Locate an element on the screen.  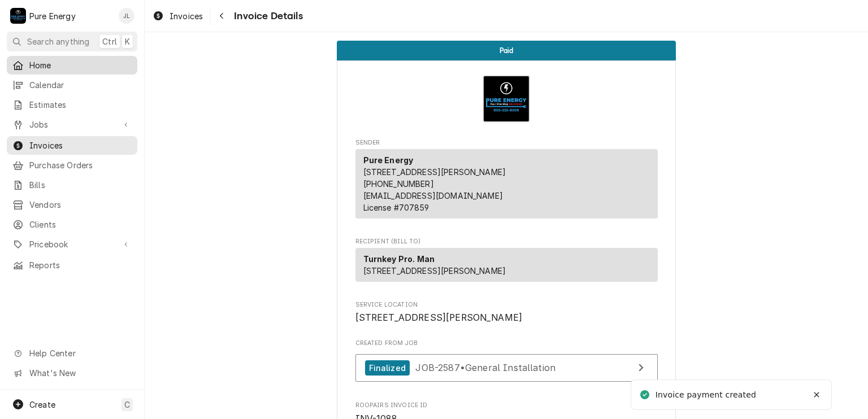
span: Help Center is located at coordinates (80, 353).